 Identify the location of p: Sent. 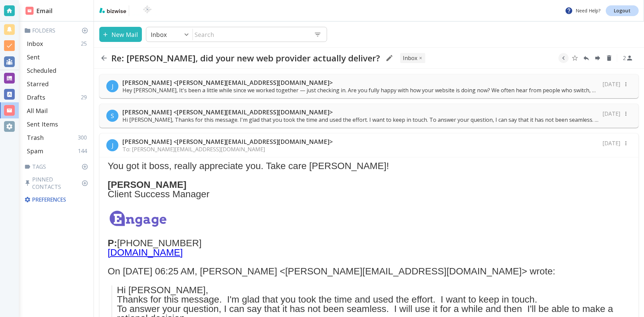
(33, 57).